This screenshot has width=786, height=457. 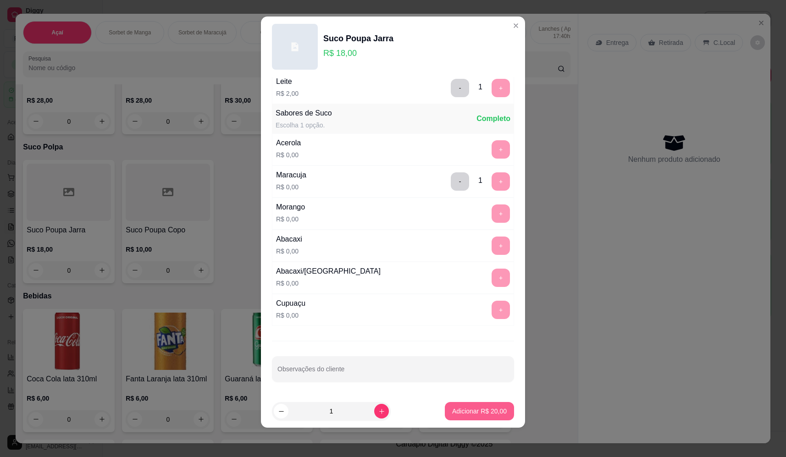 I want to click on div: Cupuaçu, so click(x=291, y=304).